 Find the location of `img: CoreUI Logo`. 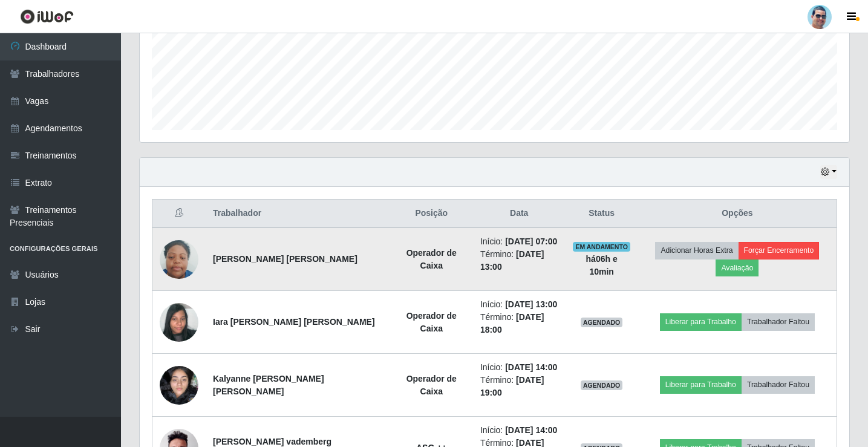

img: CoreUI Logo is located at coordinates (47, 16).